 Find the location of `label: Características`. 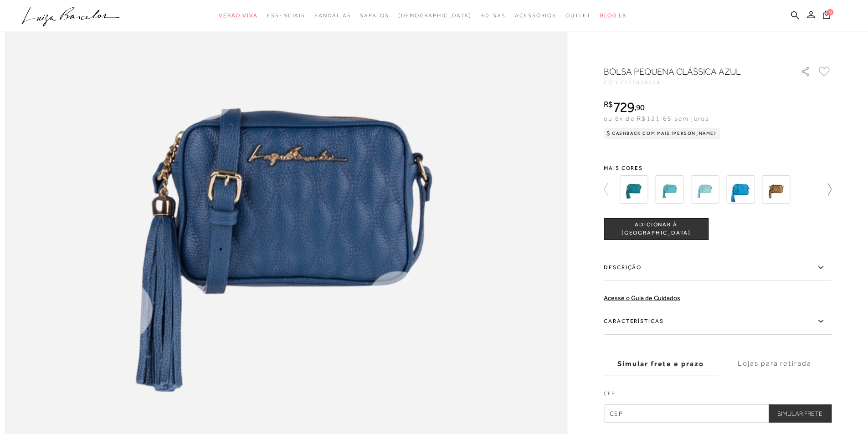

label: Características is located at coordinates (718, 322).